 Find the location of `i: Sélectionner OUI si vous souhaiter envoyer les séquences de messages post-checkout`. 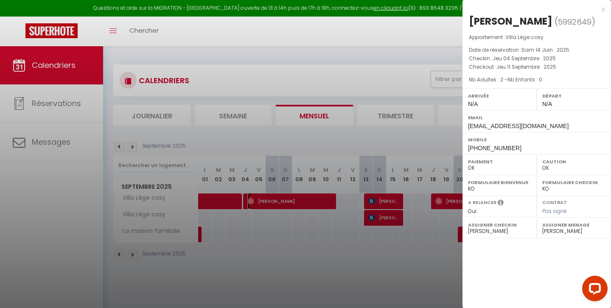

i: Sélectionner OUI si vous souhaiter envoyer les séquences de messages post-checkout is located at coordinates (501, 204).